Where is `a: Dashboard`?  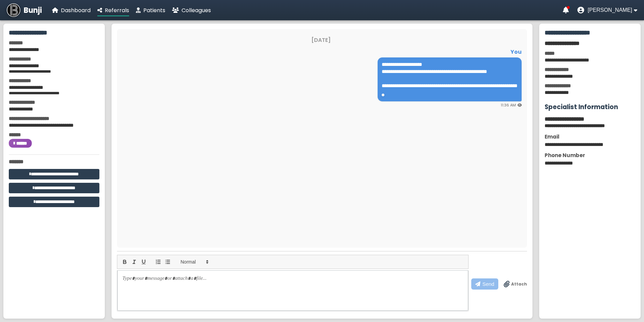
a: Dashboard is located at coordinates (71, 10).